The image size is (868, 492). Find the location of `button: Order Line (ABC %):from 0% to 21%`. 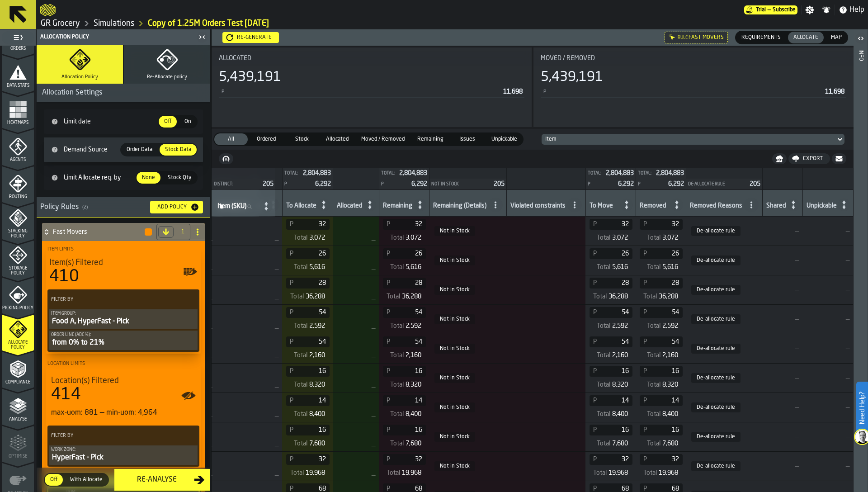

button: Order Line (ABC %):from 0% to 21% is located at coordinates (123, 340).